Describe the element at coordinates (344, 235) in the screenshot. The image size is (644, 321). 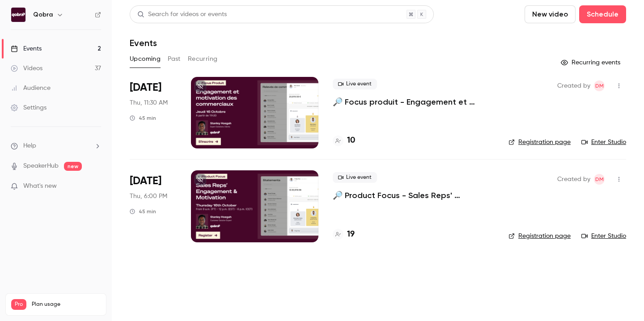
I see `a: 19` at that location.